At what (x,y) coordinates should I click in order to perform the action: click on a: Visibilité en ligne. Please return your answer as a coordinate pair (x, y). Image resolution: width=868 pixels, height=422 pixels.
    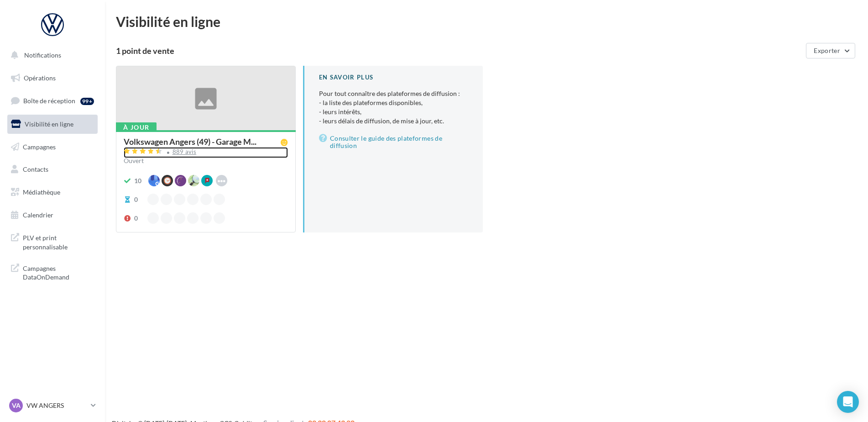
    Looking at the image, I should click on (52, 124).